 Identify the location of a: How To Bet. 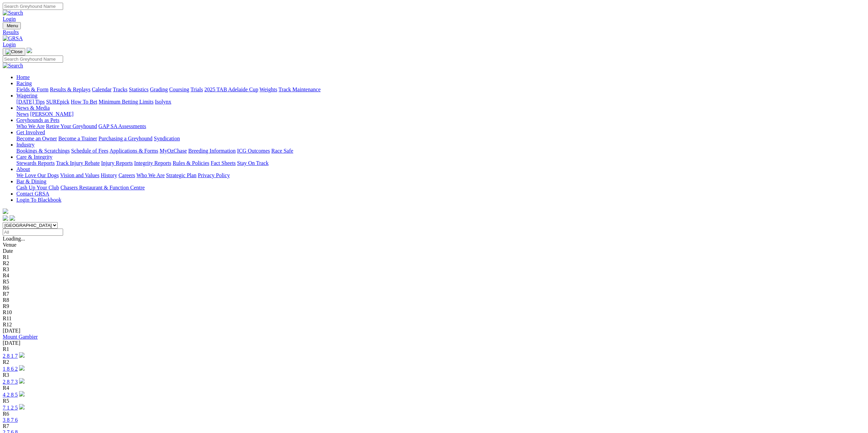
(84, 102).